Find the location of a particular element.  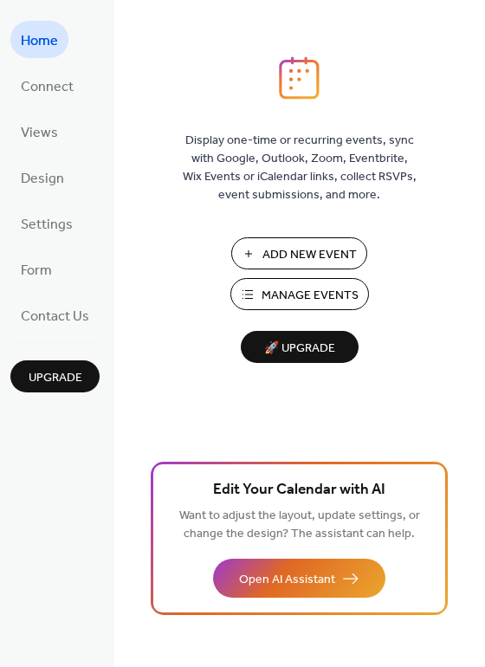

span: 🚀 Upgrade is located at coordinates (300, 348).